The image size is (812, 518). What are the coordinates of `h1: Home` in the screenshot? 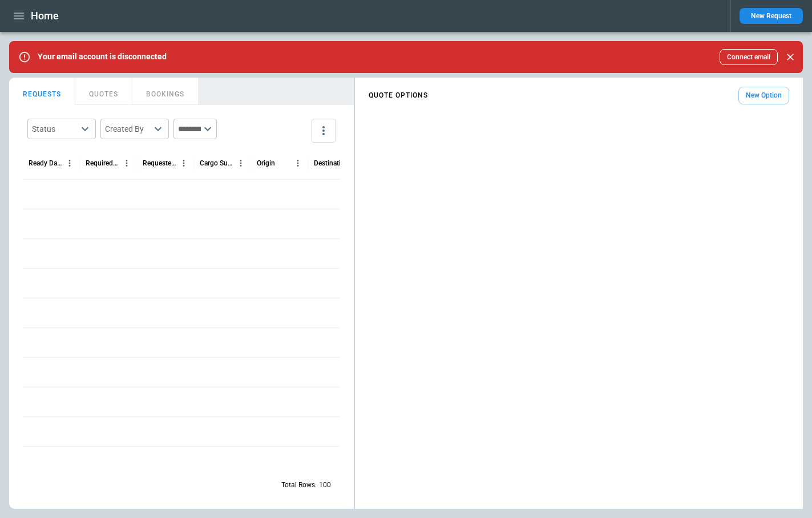 It's located at (44, 16).